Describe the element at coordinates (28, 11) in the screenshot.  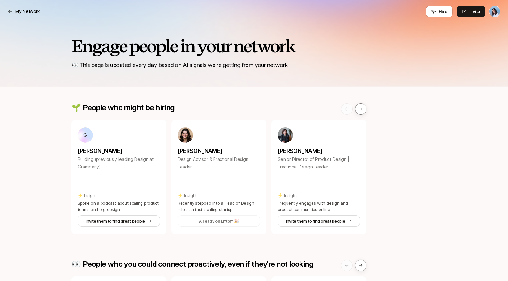
I see `p: My Network` at that location.